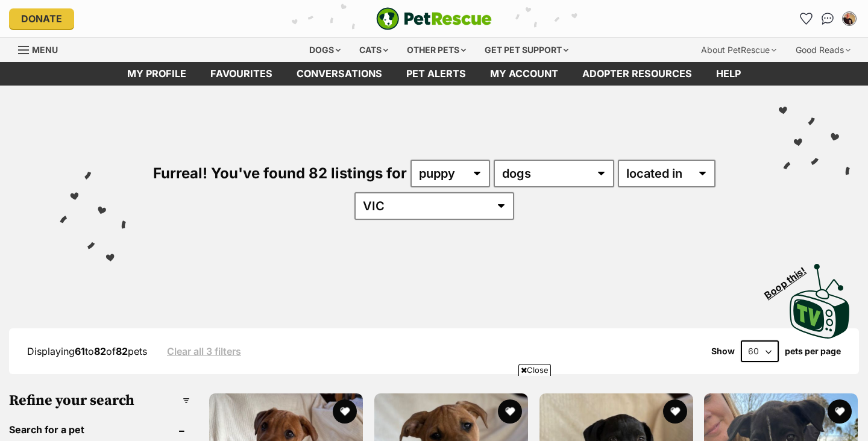  What do you see at coordinates (42, 49) in the screenshot?
I see `a: Menu` at bounding box center [42, 49].